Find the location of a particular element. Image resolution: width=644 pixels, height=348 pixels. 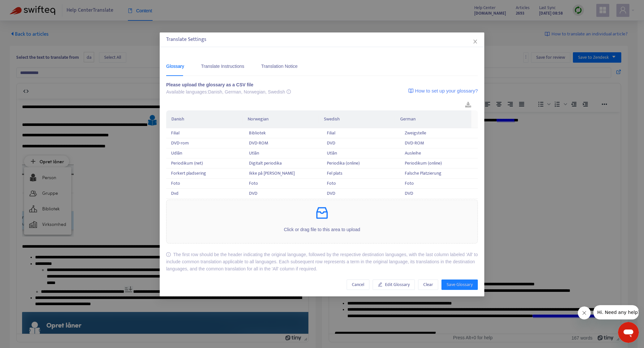

span: inboxClick or drag file to this area to upload is located at coordinates (322, 221).